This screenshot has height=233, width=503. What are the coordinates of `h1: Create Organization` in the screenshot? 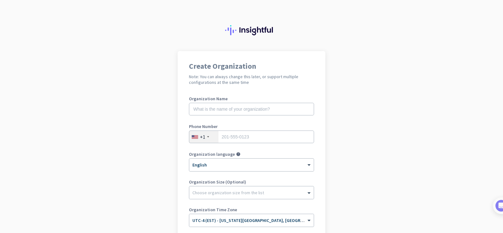 It's located at (252, 66).